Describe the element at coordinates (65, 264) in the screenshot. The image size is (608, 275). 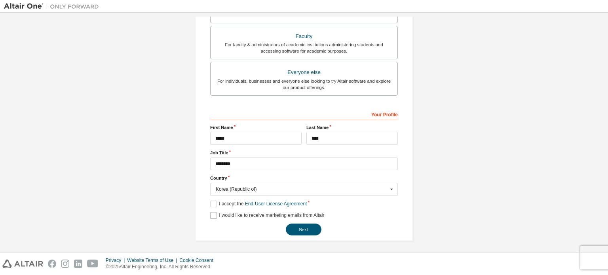
I see `img: instagram.svg` at that location.